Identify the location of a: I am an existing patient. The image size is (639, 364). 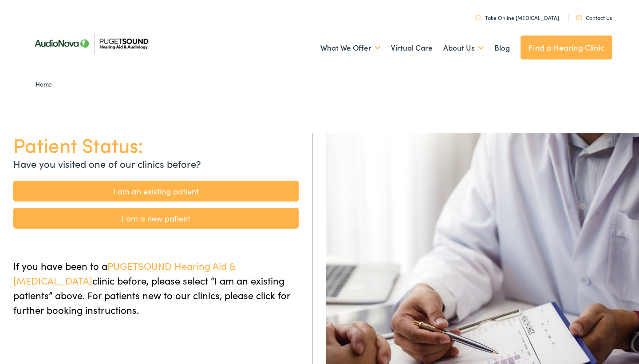
(156, 191).